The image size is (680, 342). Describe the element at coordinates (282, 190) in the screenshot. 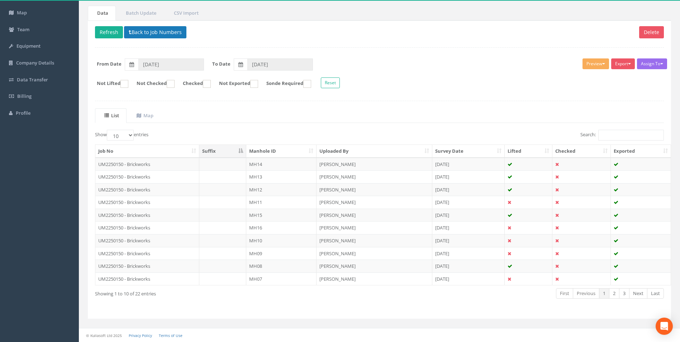

I see `td: MH12` at that location.